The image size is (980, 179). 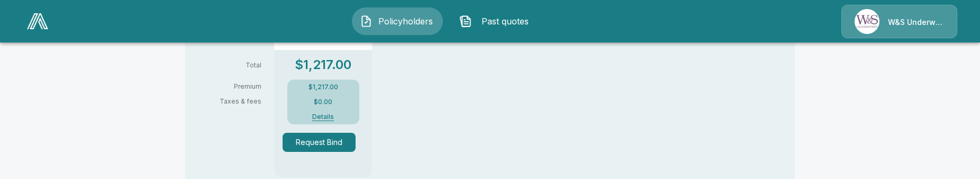 I want to click on a: Policyholders IconPolicyholders, so click(x=397, y=21).